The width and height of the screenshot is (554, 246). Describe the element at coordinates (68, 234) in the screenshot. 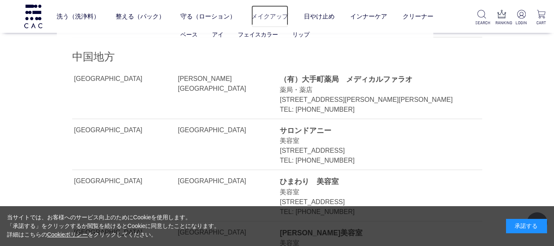

I see `a: Cookieポリシー` at that location.